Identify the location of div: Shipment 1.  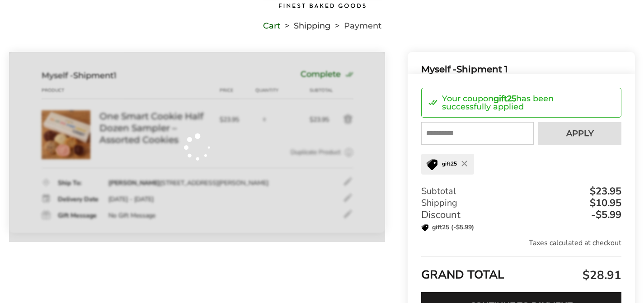
(517, 69).